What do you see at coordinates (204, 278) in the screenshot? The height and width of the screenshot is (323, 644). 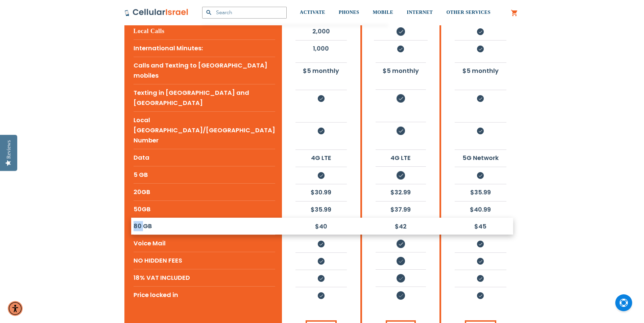 I see `li: 18% VAT INCLUDED` at bounding box center [204, 278].